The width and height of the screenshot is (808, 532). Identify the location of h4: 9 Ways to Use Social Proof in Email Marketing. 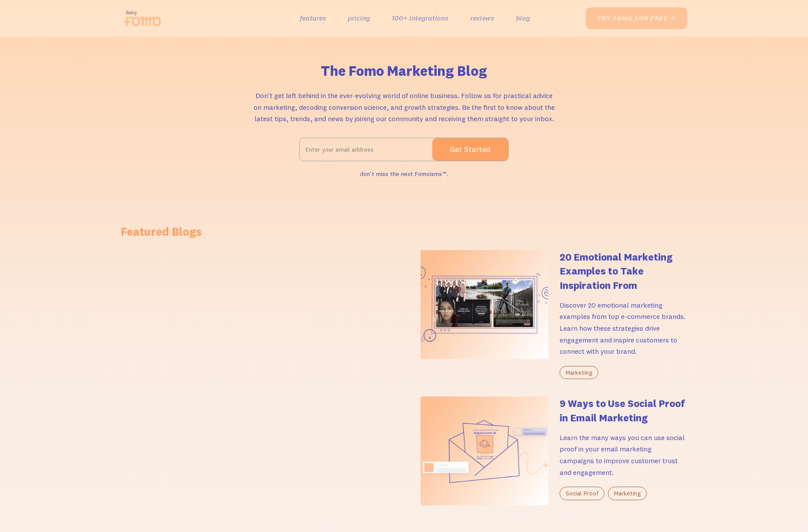
(624, 410).